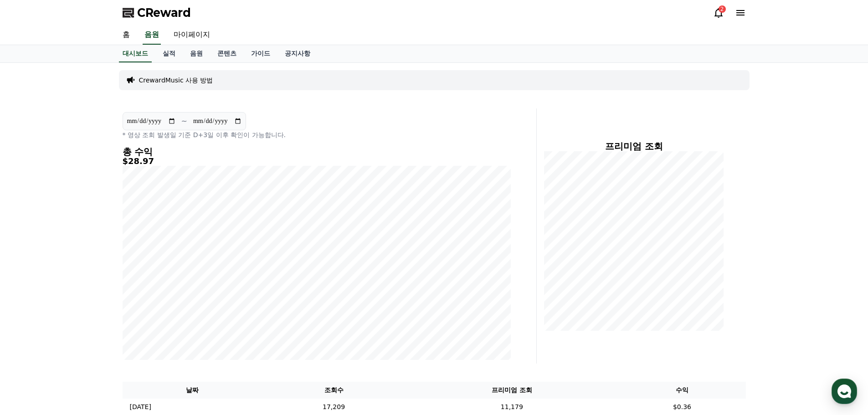 Image resolution: width=868 pixels, height=415 pixels. Describe the element at coordinates (317, 161) in the screenshot. I see `h5: $28.97` at that location.